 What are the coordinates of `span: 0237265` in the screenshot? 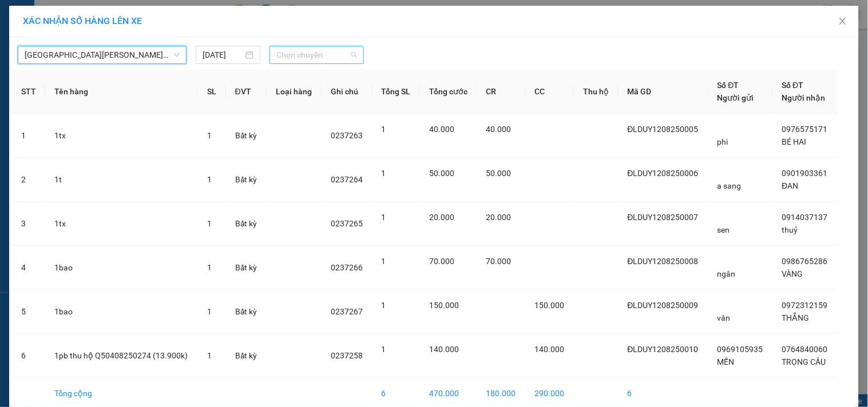 It's located at (347, 223).